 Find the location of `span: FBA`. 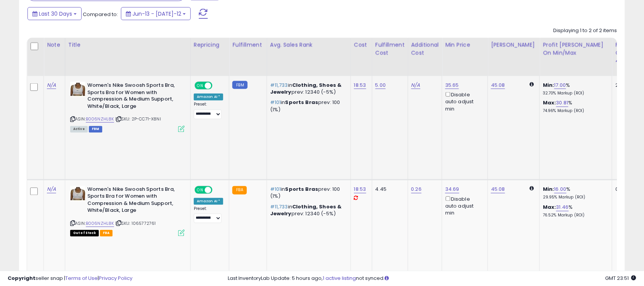

span: FBA is located at coordinates (107, 233).